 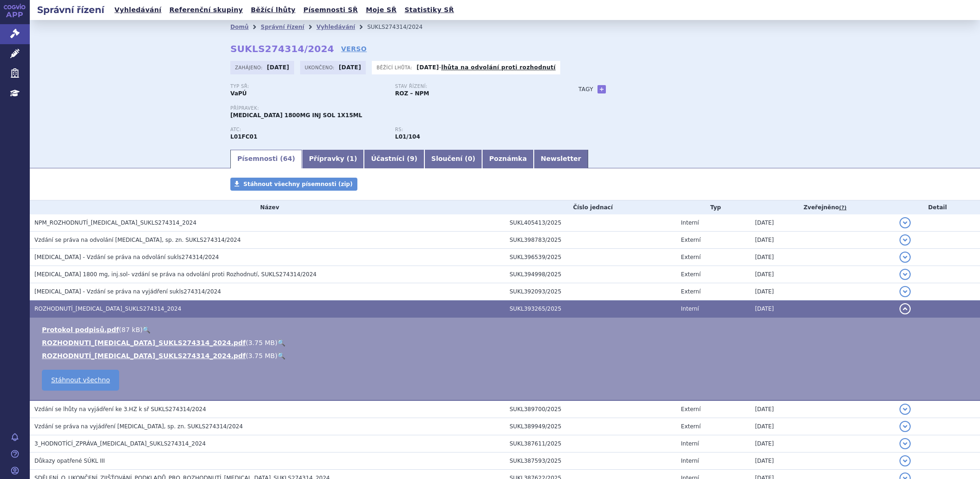 What do you see at coordinates (354, 49) in the screenshot?
I see `a: VERSO` at bounding box center [354, 49].